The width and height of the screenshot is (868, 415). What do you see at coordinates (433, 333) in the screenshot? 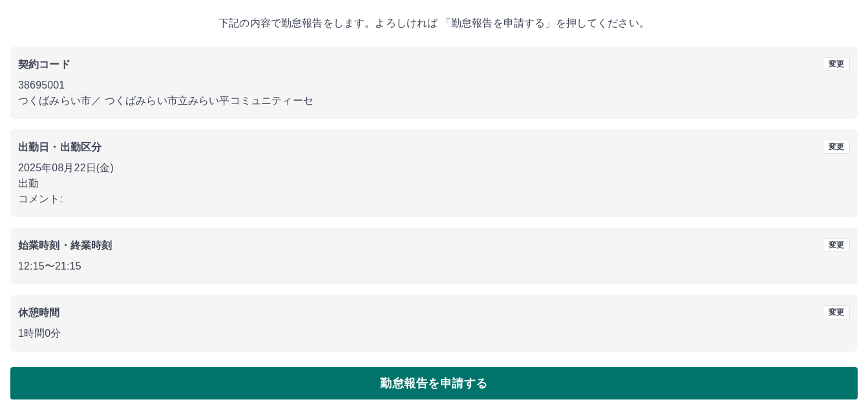
I see `p: 1時間0分` at bounding box center [433, 333].